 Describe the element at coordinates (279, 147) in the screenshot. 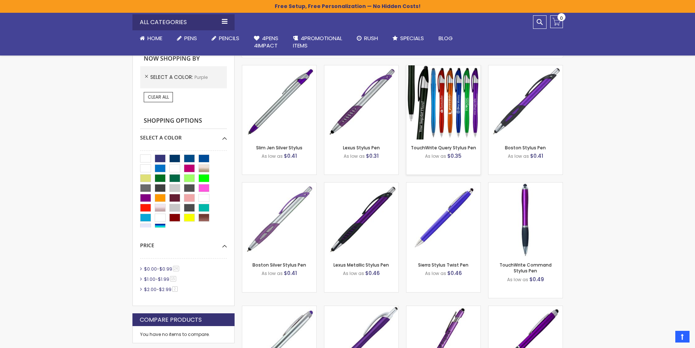

I see `a: Slim Jen Silver Stylus` at that location.